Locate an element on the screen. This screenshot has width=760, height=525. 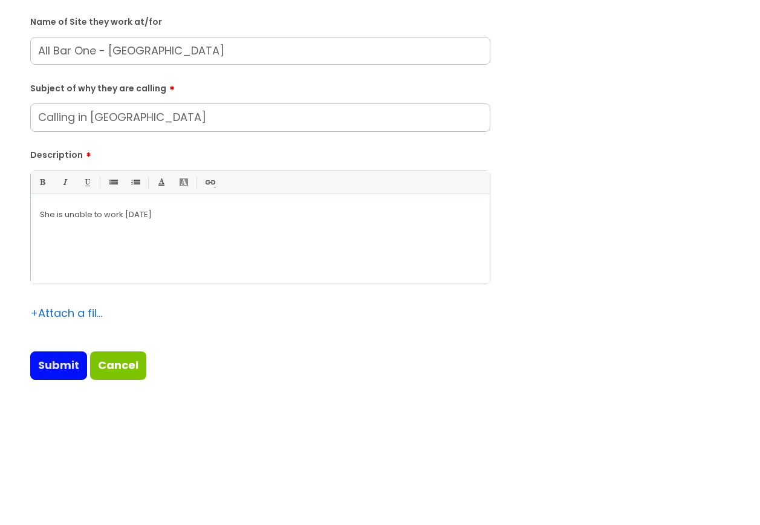
a: Link is located at coordinates (209, 182).